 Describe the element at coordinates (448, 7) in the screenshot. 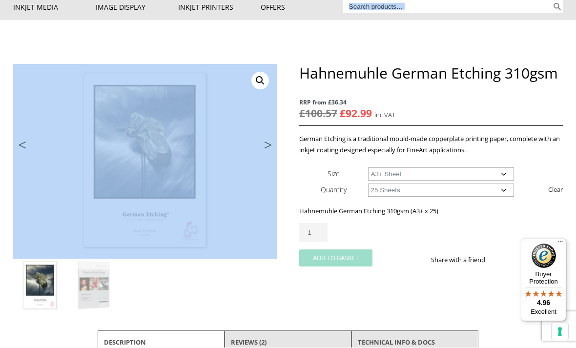

I see `input: Search products…` at that location.